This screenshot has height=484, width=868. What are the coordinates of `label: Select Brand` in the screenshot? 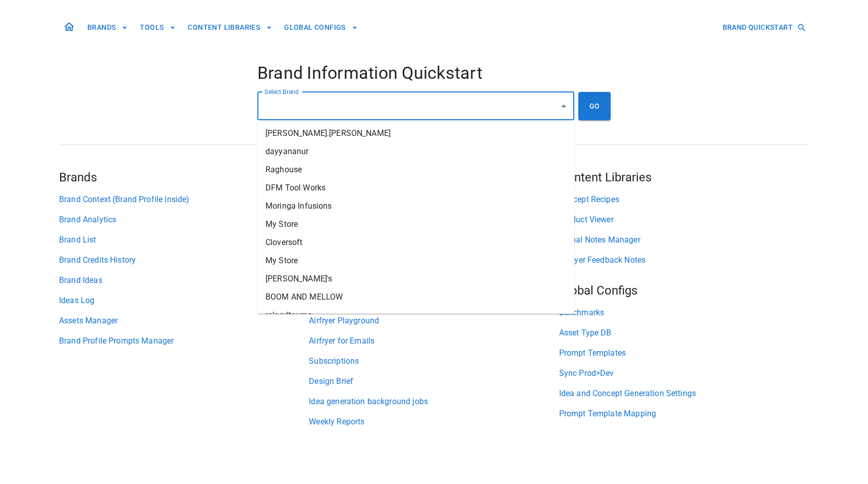 It's located at (282, 91).